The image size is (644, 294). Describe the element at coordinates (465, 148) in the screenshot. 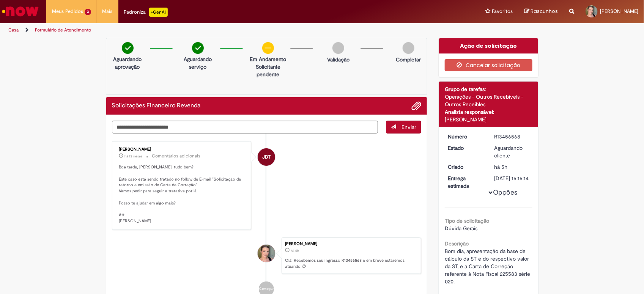

I see `dt: Estado` at that location.